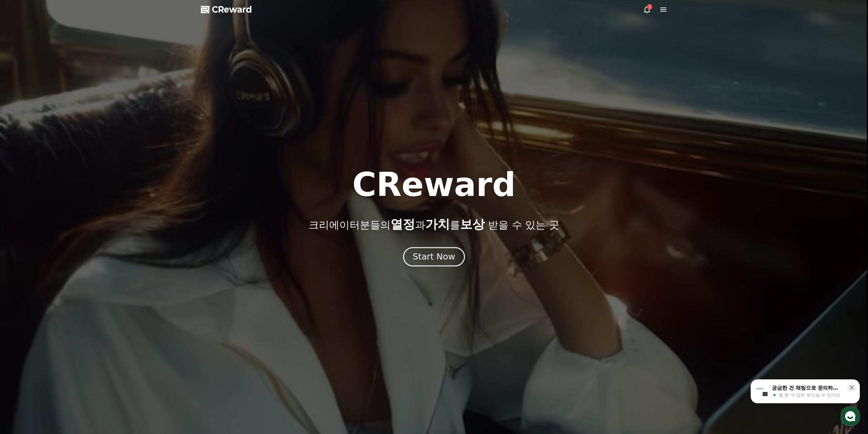 This screenshot has width=868, height=434. I want to click on a: 설정, so click(109, 225).